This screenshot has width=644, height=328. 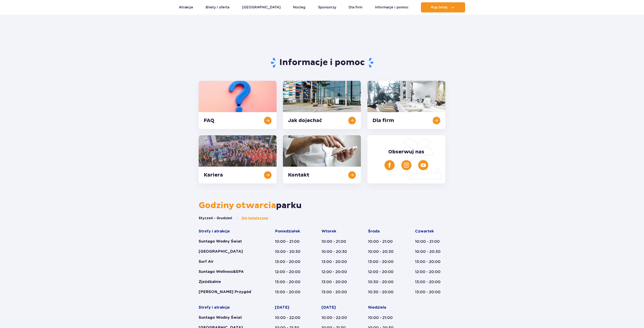 I want to click on span: Kup teraz, so click(x=439, y=7).